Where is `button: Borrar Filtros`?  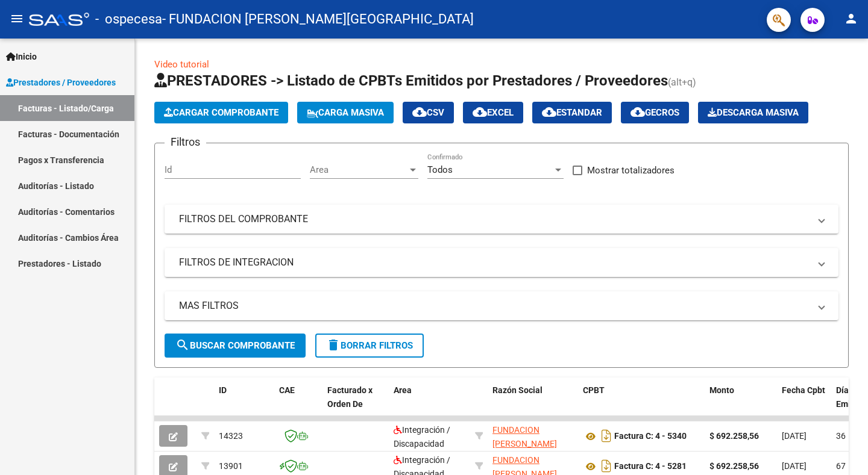
button: Borrar Filtros is located at coordinates (369, 346).